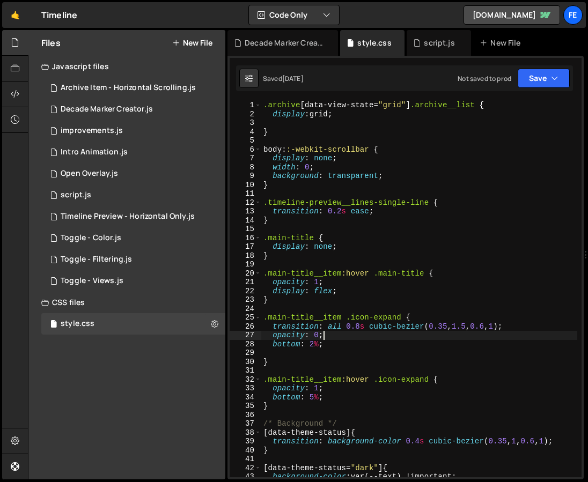 Image resolution: width=588 pixels, height=482 pixels. What do you see at coordinates (245, 150) in the screenshot?
I see `div: 6` at bounding box center [245, 150].